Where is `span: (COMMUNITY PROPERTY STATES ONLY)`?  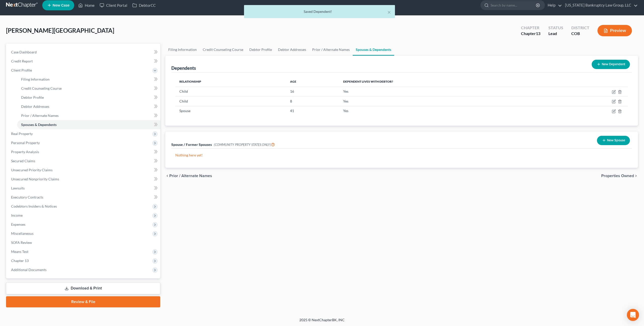
span: (COMMUNITY PROPERTY STATES ONLY) is located at coordinates (244, 145).